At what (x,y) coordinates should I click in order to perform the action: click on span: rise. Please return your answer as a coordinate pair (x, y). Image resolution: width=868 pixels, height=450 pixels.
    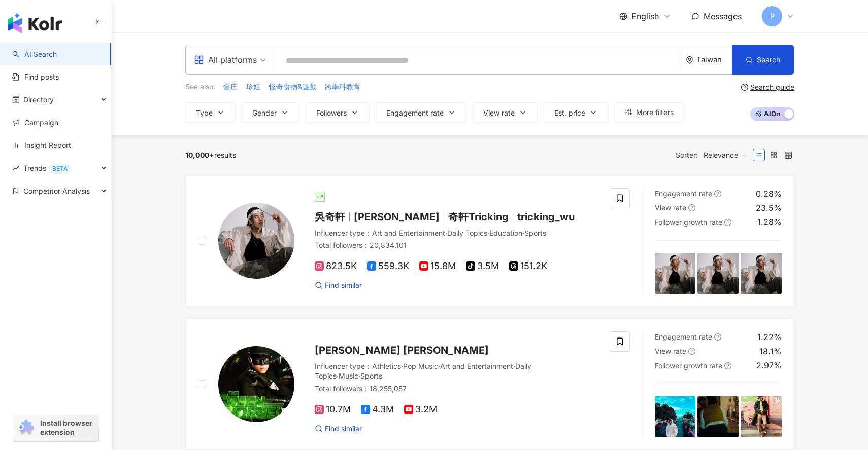
    Looking at the image, I should click on (16, 168).